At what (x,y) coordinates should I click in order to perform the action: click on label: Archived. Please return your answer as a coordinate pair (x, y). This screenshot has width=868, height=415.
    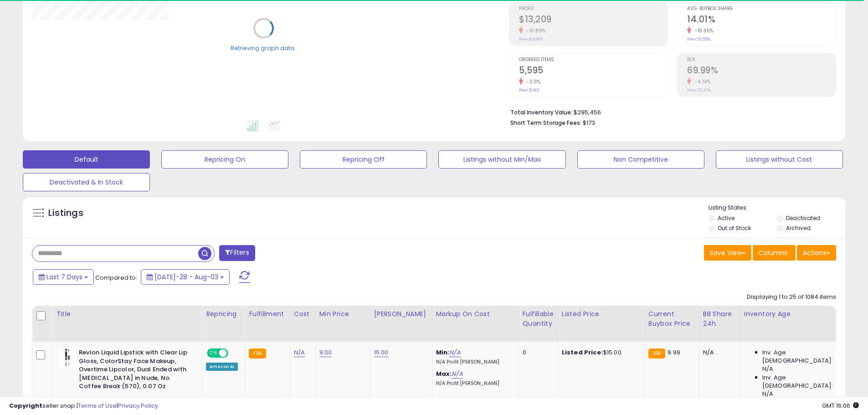
    Looking at the image, I should click on (799, 228).